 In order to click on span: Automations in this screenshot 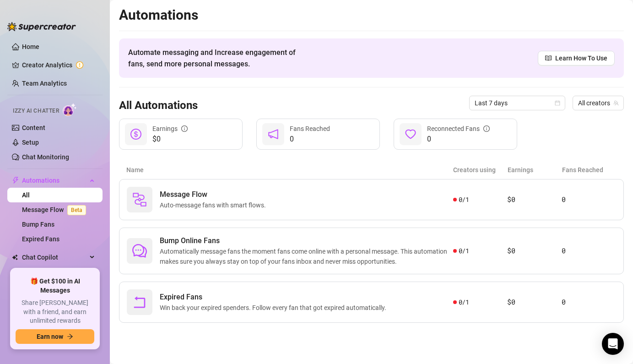, I will do `click(55, 180)`.